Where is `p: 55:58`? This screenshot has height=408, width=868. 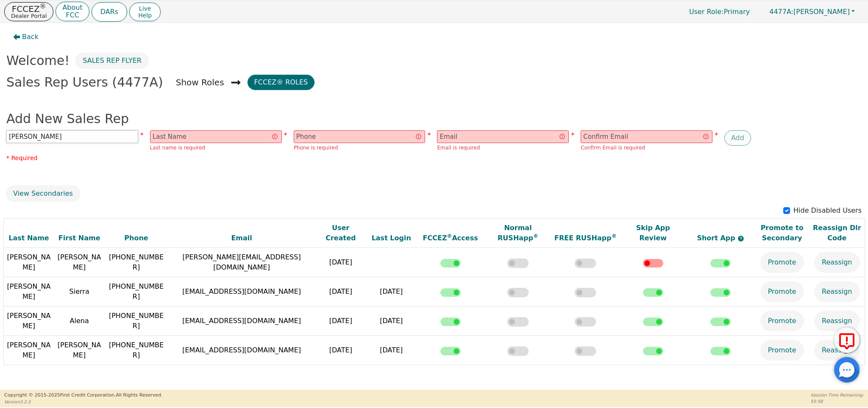 p: 55:58 is located at coordinates (837, 401).